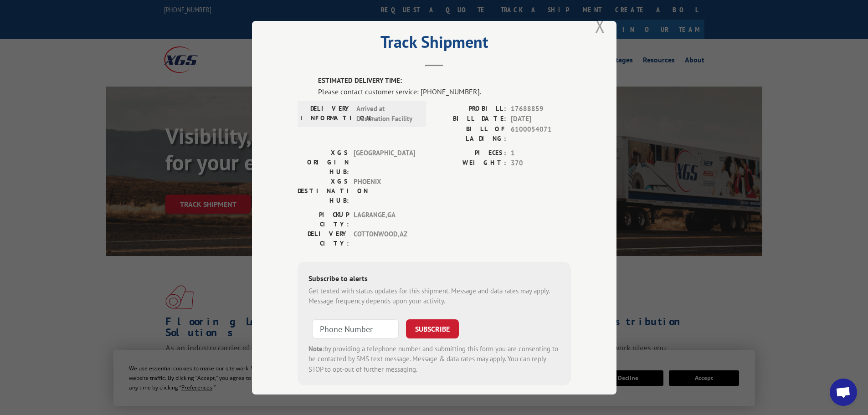 The width and height of the screenshot is (868, 415). I want to click on label: PIECES:, so click(470, 153).